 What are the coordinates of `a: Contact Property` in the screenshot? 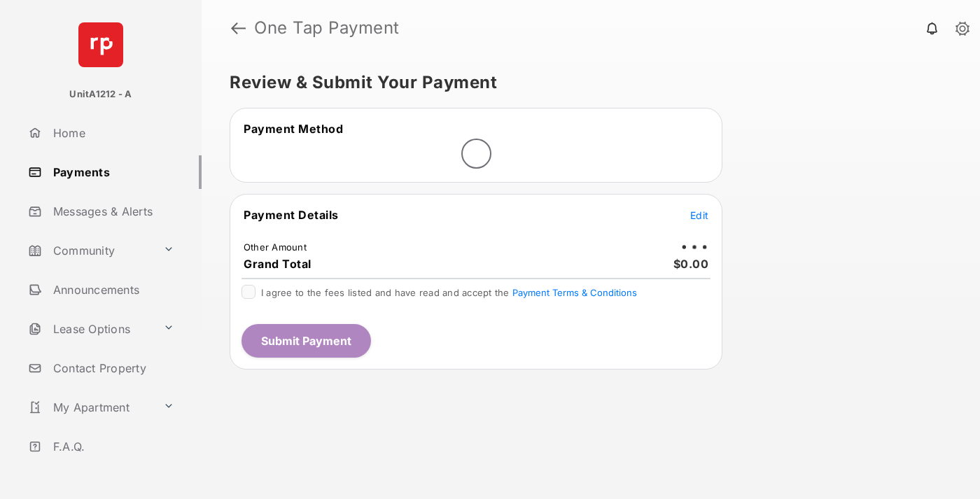 It's located at (112, 368).